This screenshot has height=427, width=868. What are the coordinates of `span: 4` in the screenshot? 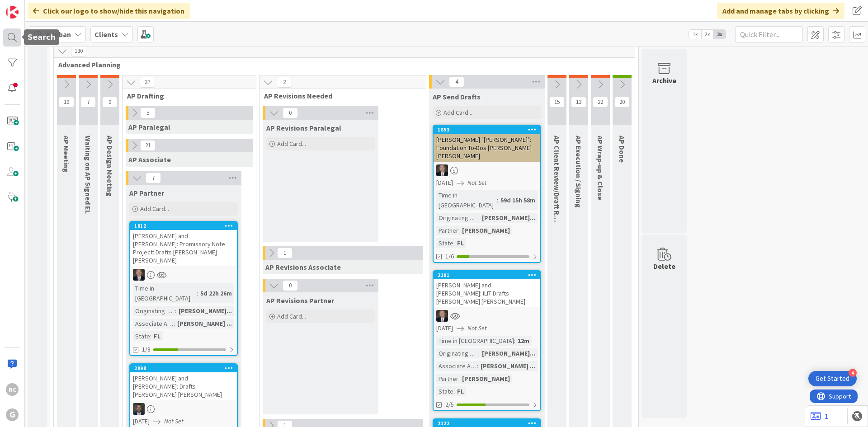 It's located at (457, 81).